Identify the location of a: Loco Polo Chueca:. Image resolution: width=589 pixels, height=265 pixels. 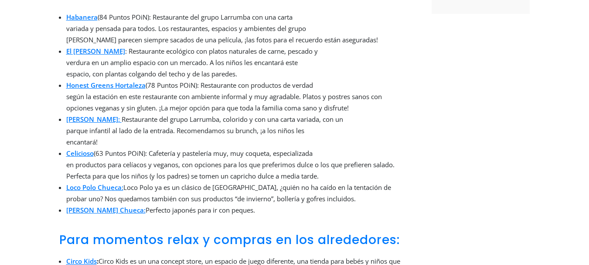
(95, 187).